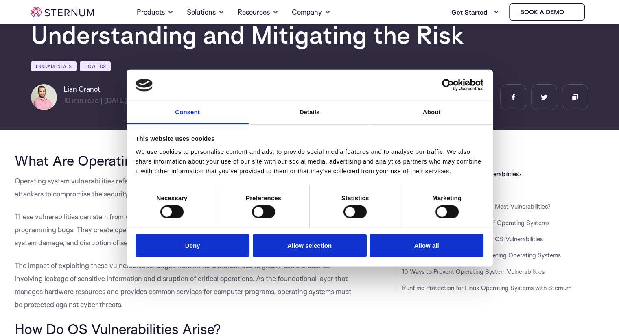 This screenshot has width=619, height=336. What do you see at coordinates (182, 187) in the screenshot?
I see `span: Operating system vulnerabilities refer to flaws within an operating system’s software that can be...` at bounding box center [182, 187].